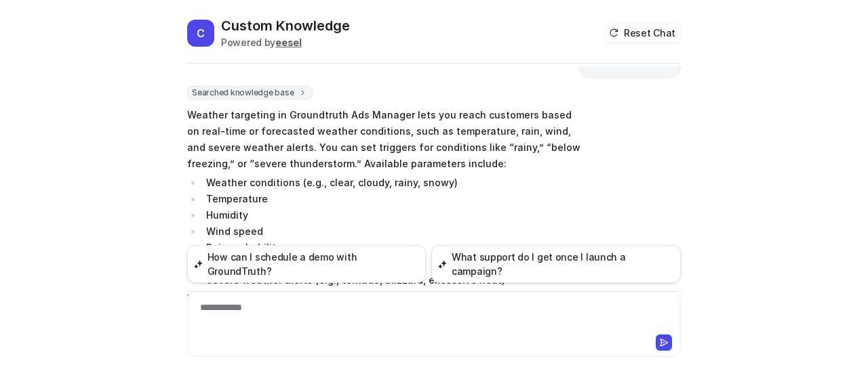 The image size is (868, 373). Describe the element at coordinates (393, 232) in the screenshot. I see `li: Wind speed` at that location.